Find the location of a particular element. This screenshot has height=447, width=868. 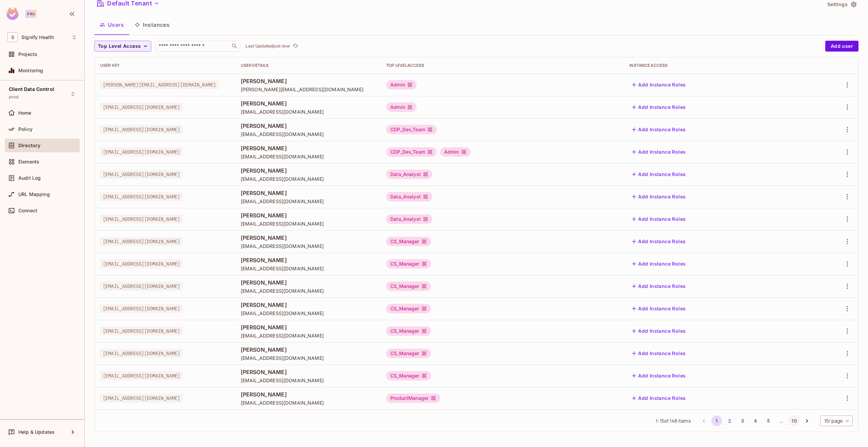

span: refresh is located at coordinates (296, 46).